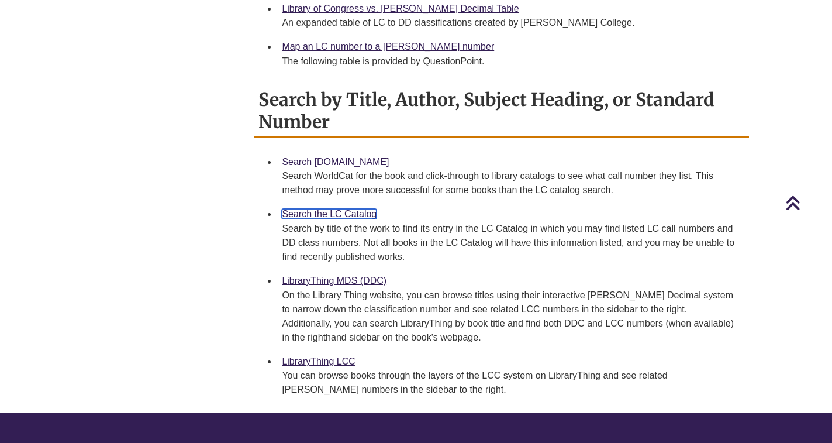 Image resolution: width=832 pixels, height=443 pixels. I want to click on a: LibraryThing MDS (DDC), so click(334, 280).